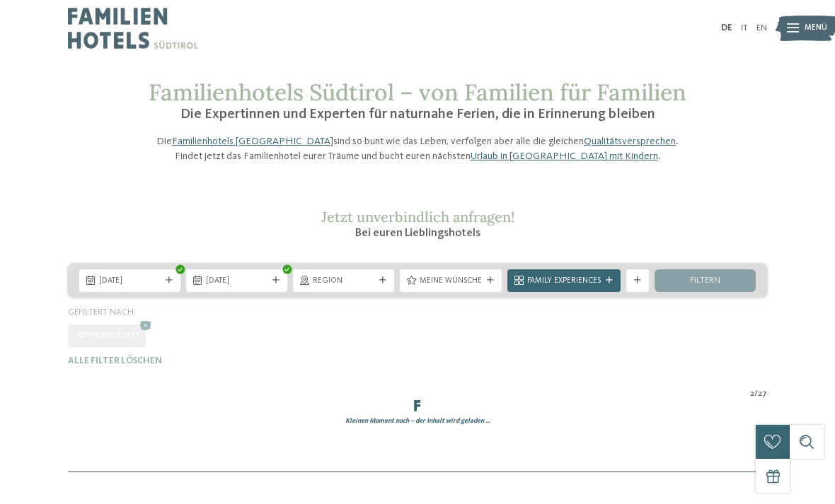 The width and height of the screenshot is (835, 504). What do you see at coordinates (418, 216) in the screenshot?
I see `span: Jetzt unverbindlich anfragen!` at bounding box center [418, 216].